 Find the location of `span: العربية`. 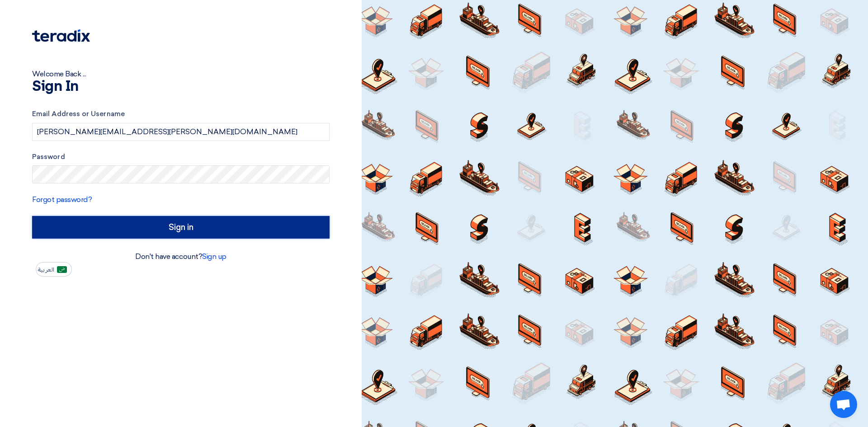

span: العربية is located at coordinates (46, 270).